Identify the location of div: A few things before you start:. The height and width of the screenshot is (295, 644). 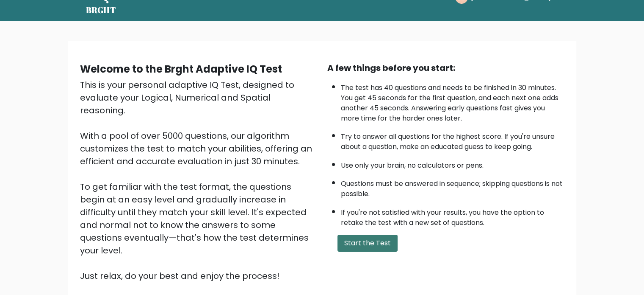
(446, 68).